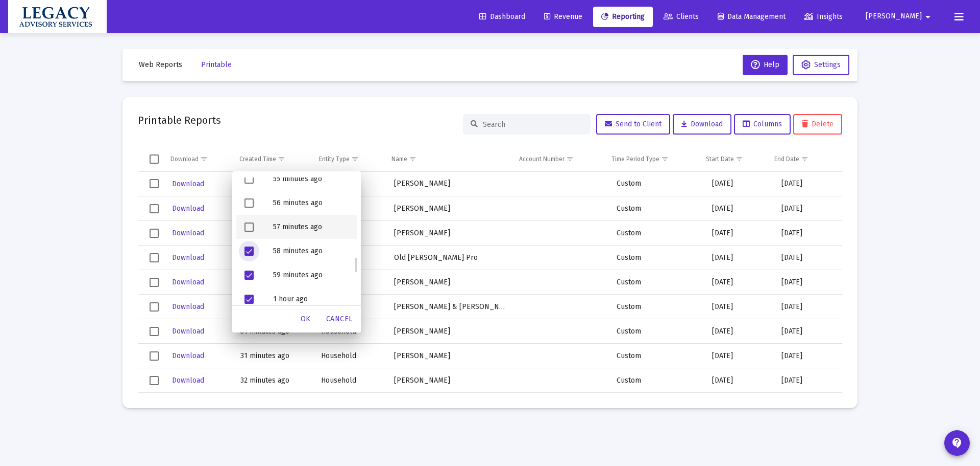  Describe the element at coordinates (204, 159) in the screenshot. I see `span: Show filter options for column 'Download'` at that location.